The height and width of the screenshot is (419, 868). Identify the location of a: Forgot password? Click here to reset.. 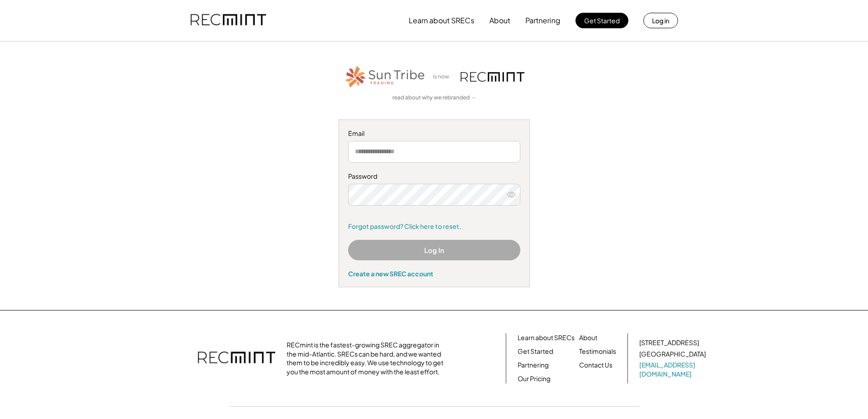
(434, 227).